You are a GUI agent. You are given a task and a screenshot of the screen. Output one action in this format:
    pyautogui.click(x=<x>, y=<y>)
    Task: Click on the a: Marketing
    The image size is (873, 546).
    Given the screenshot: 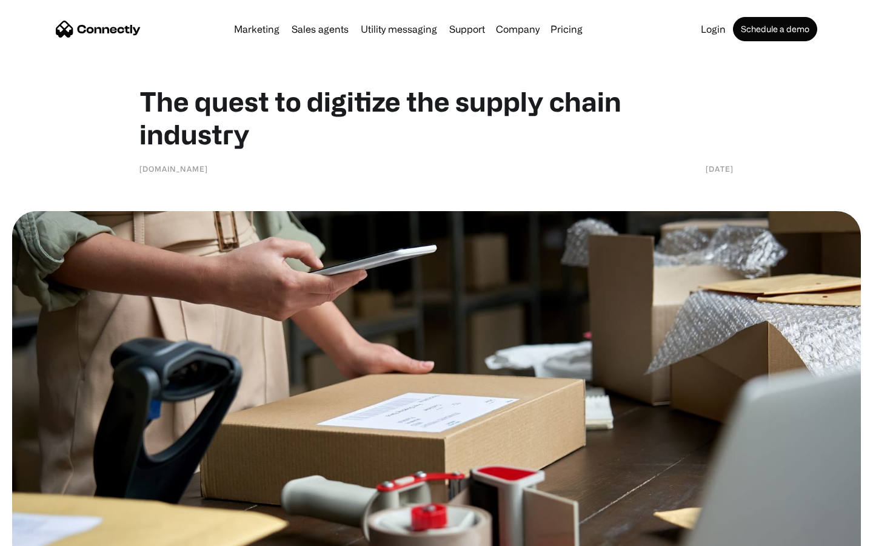 What is the action you would take?
    pyautogui.click(x=257, y=29)
    